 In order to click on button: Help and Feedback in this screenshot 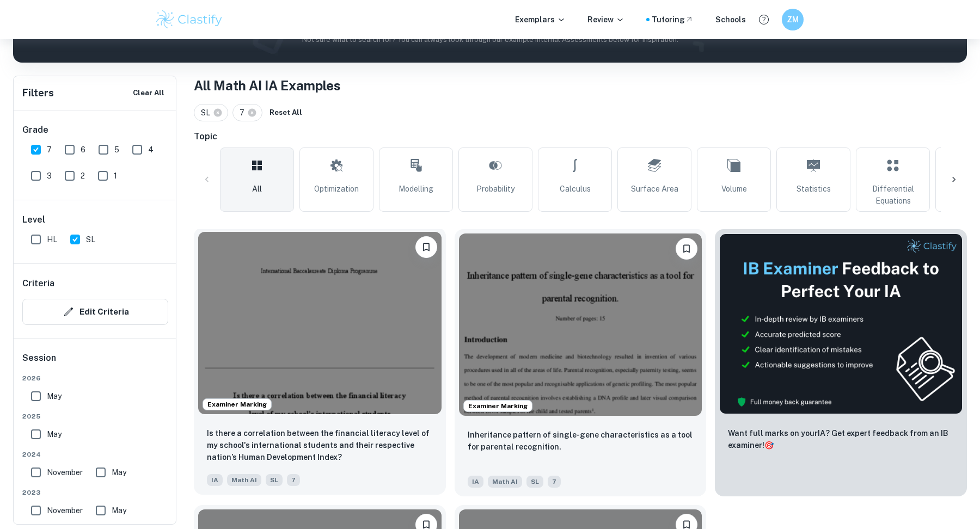, I will do `click(764, 19)`.